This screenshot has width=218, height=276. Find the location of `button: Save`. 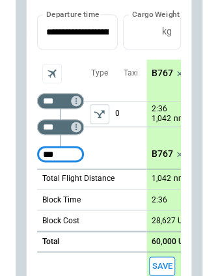

button: Save is located at coordinates (162, 266).